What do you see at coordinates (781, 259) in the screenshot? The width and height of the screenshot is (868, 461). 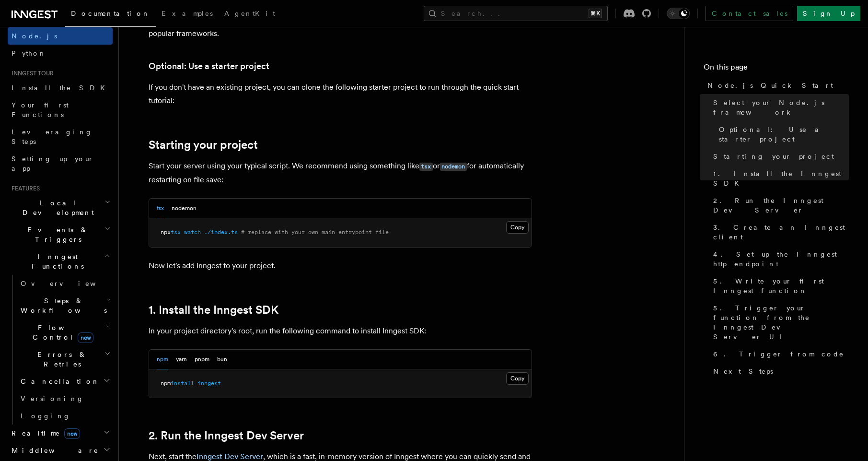 I see `span: 4. Set up the Inngest http endpoint` at bounding box center [781, 259].